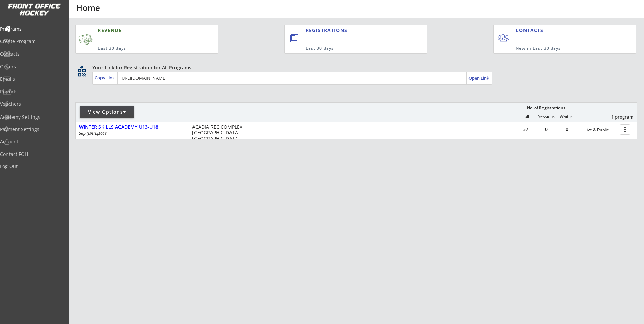 This screenshot has height=324, width=644. I want to click on div: REGISTRATIONS, so click(351, 31).